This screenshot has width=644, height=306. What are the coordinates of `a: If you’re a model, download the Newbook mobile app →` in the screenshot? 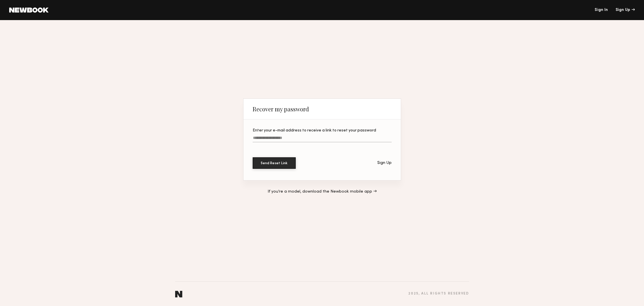 It's located at (322, 192).